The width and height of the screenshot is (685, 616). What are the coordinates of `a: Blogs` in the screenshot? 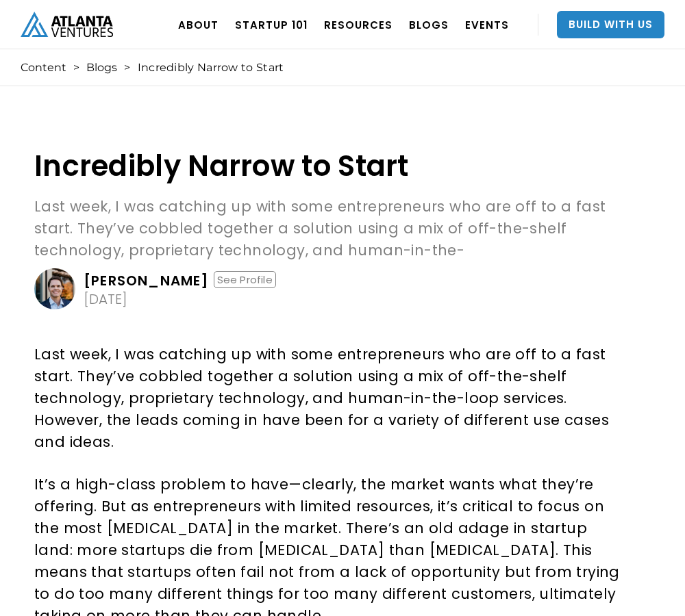 It's located at (101, 68).